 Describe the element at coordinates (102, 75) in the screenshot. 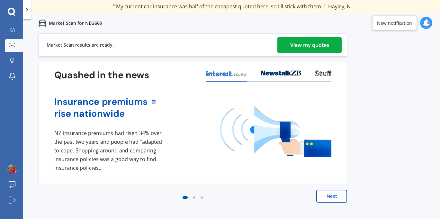

I see `h3: Quashed in the news` at that location.